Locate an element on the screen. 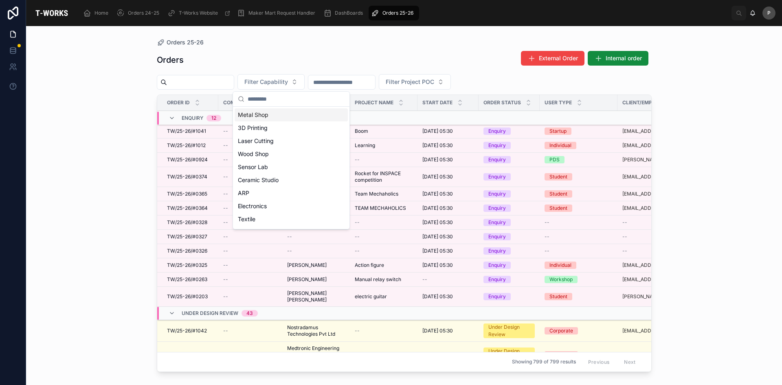  a: TW/25-26/#0263 is located at coordinates (190, 279).